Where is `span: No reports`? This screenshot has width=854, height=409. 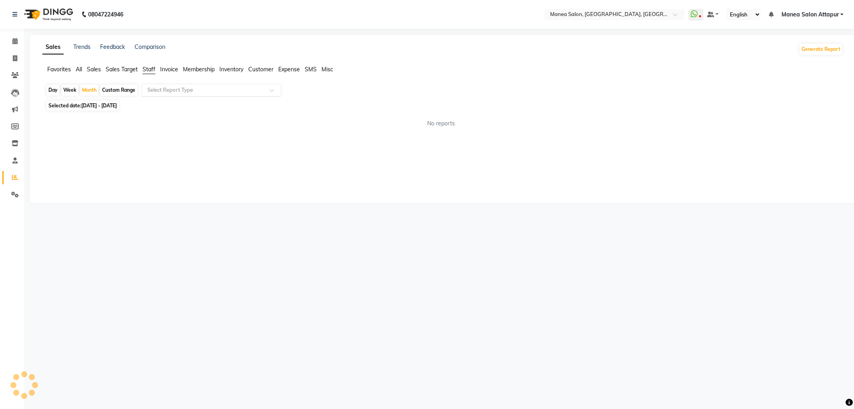
span: No reports is located at coordinates (441, 123).